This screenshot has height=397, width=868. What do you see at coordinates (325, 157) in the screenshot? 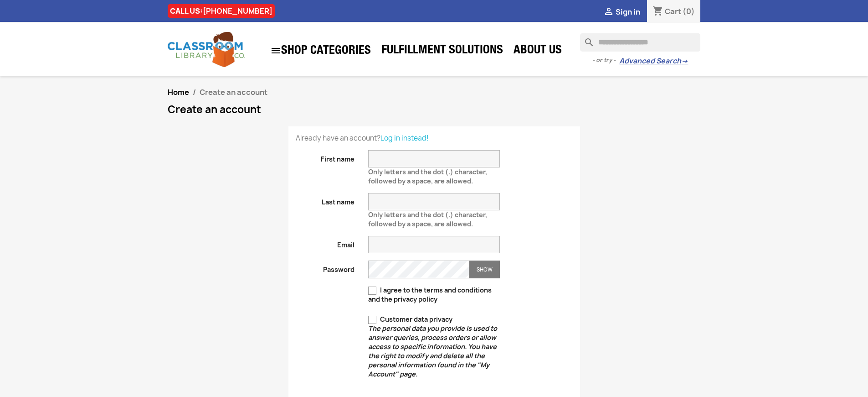
I see `label: First name` at bounding box center [325, 157].